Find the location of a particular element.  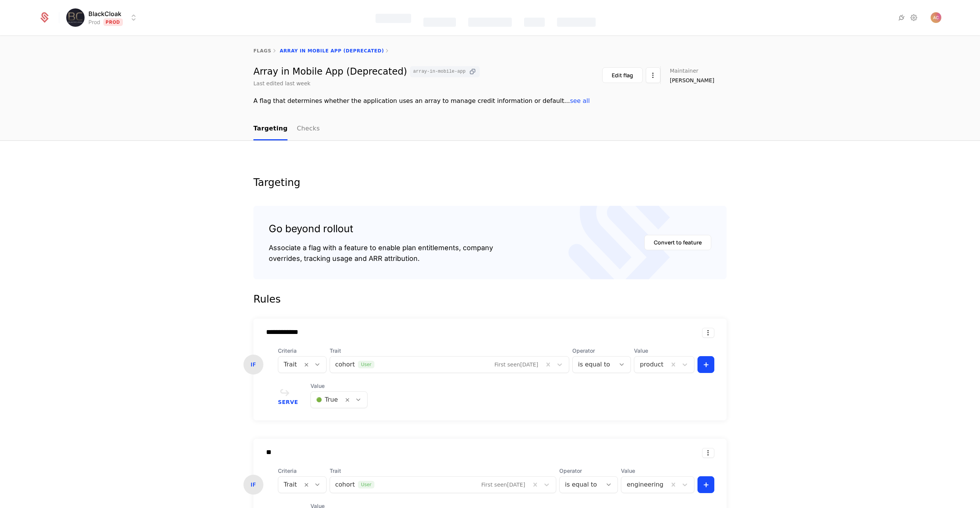

button: Edit flag is located at coordinates (622, 75).